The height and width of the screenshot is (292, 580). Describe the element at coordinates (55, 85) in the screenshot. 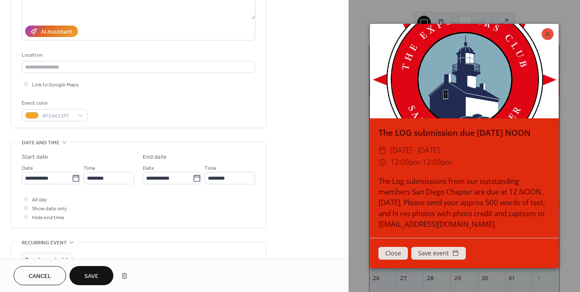

I see `span: Link to Google Maps` at that location.